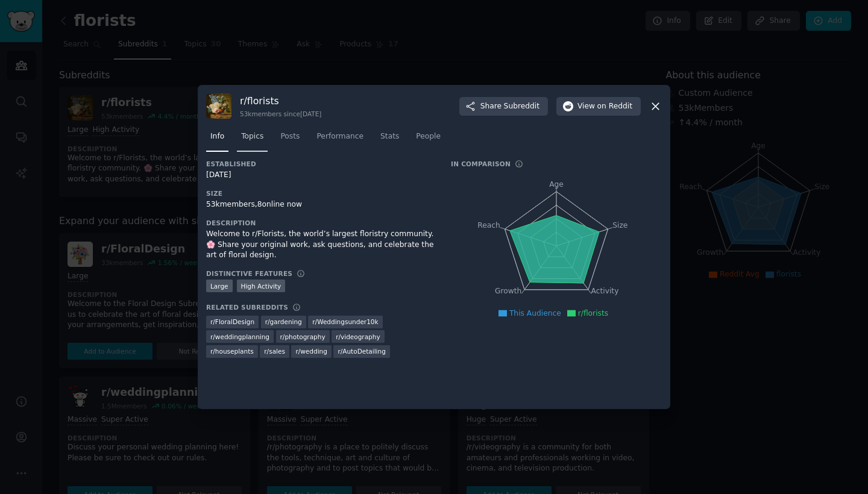 Image resolution: width=868 pixels, height=494 pixels. Describe the element at coordinates (219, 286) in the screenshot. I see `div: Large` at that location.